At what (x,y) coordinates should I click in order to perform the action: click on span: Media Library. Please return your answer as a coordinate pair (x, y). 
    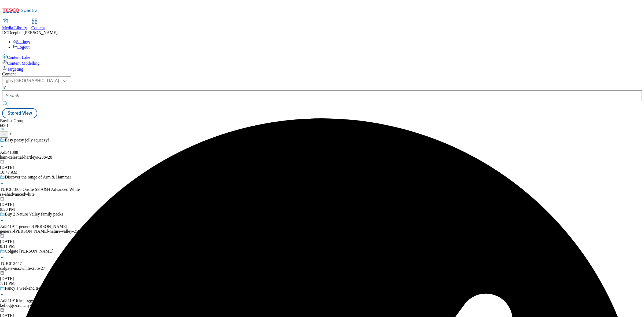
    Looking at the image, I should click on (14, 28).